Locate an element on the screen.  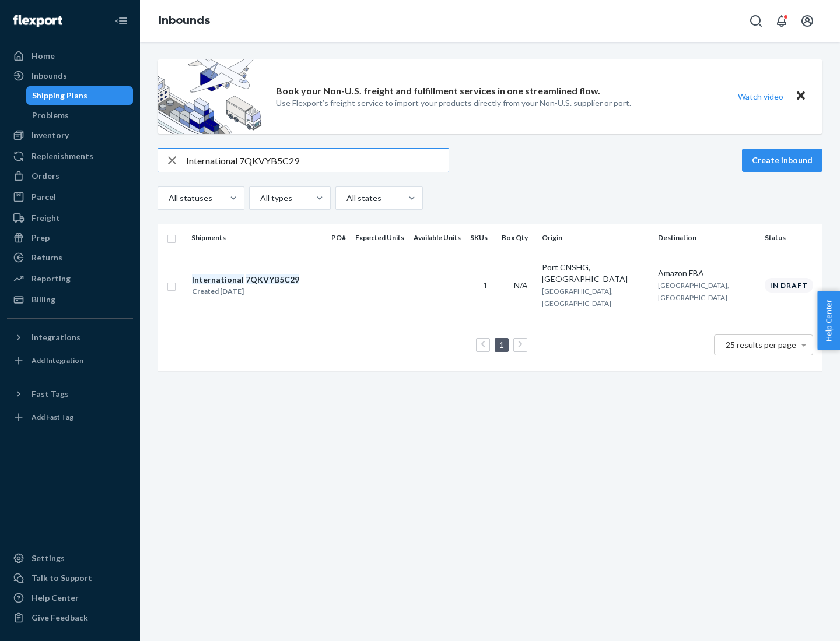
a: Orders is located at coordinates (70, 176).